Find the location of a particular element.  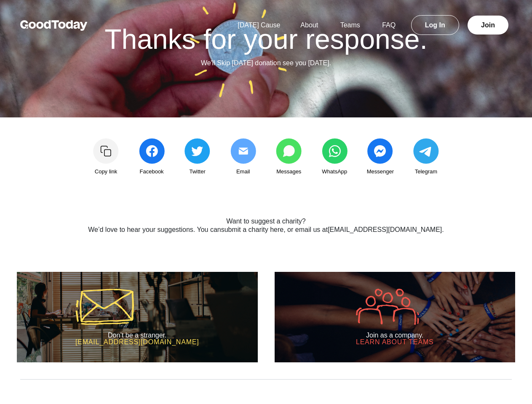

a: Teams is located at coordinates (350, 25).